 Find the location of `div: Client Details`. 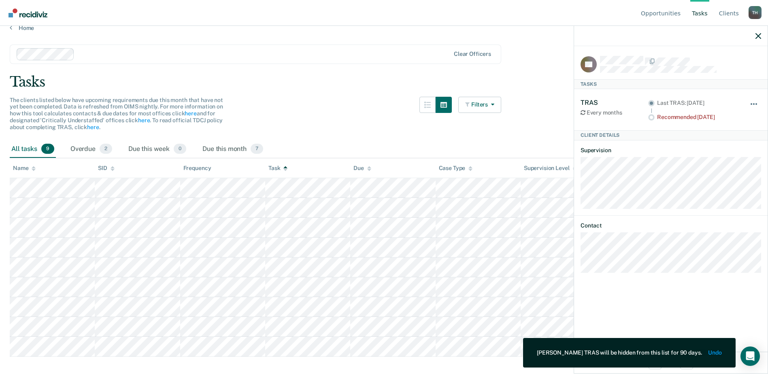

div: Client Details is located at coordinates (671, 135).